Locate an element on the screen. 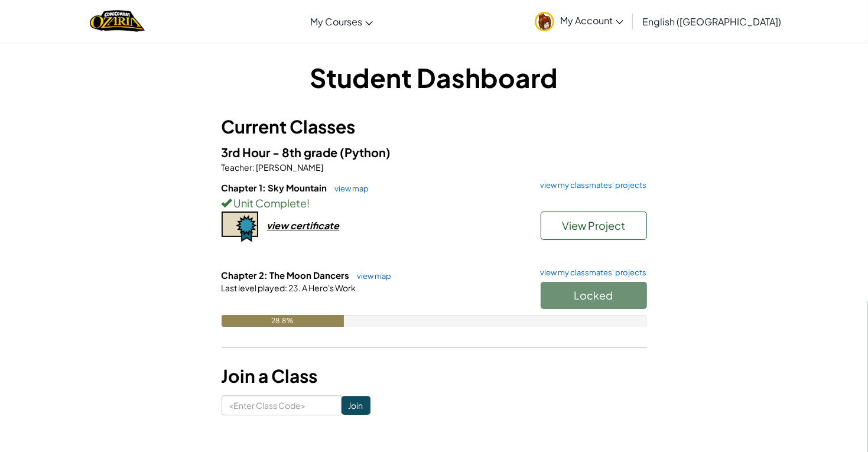 This screenshot has height=452, width=868. span: 23. is located at coordinates (294, 288).